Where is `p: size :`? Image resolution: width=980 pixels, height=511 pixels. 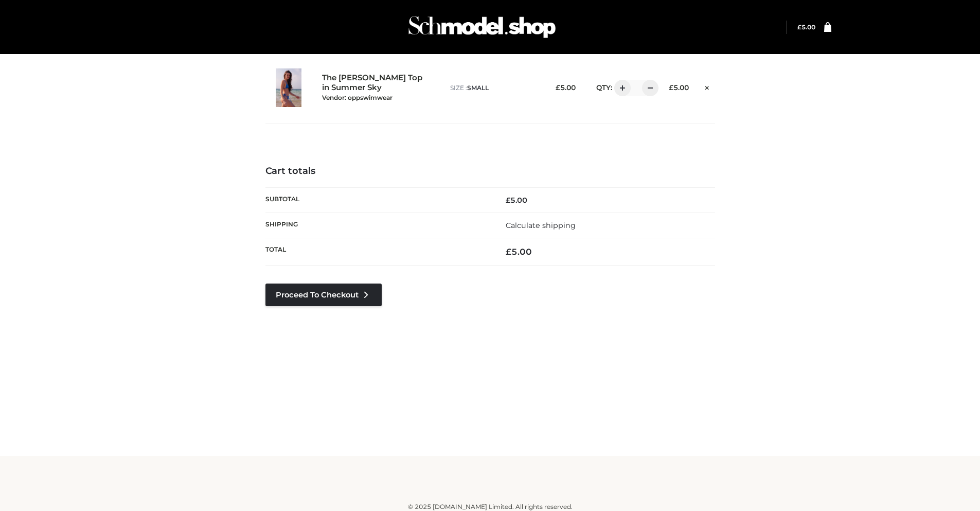
p: size : is located at coordinates (494, 88).